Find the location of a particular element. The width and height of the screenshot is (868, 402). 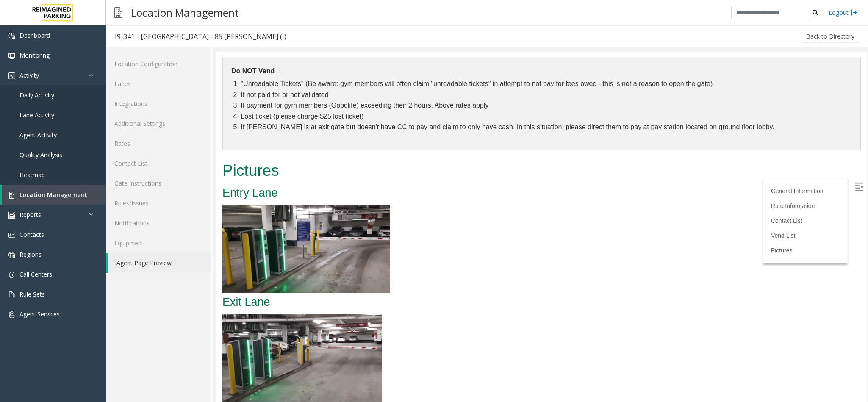

img: logout is located at coordinates (853, 12).